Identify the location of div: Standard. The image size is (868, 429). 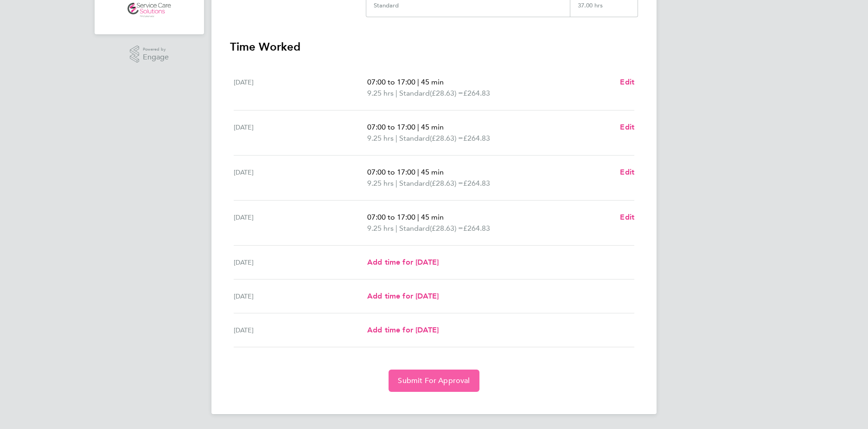
(387, 6).